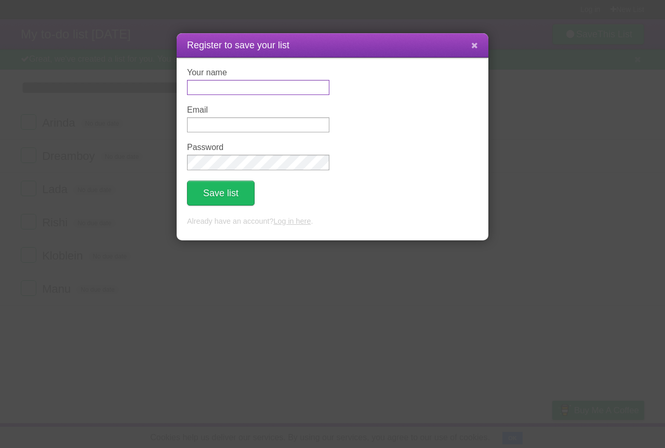 This screenshot has width=665, height=448. I want to click on label: Email, so click(258, 110).